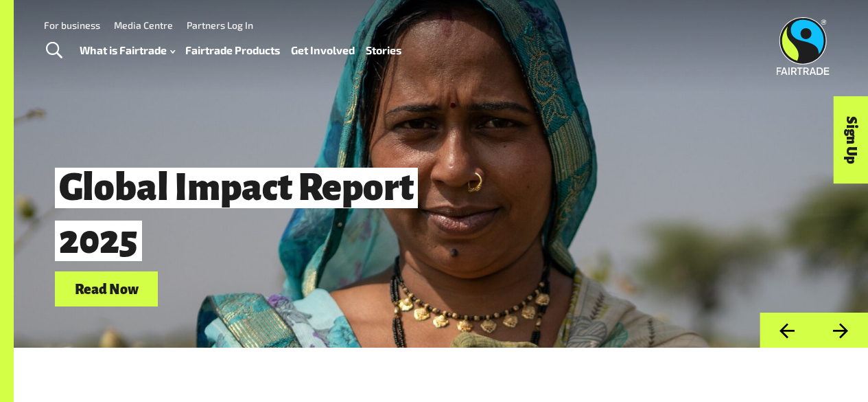  Describe the element at coordinates (127, 50) in the screenshot. I see `a: What is Fairtrade` at that location.